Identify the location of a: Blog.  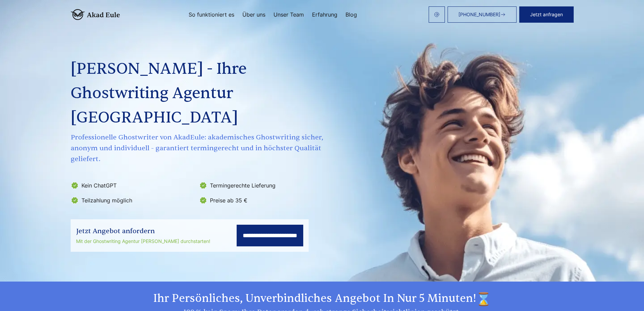
(351, 15).